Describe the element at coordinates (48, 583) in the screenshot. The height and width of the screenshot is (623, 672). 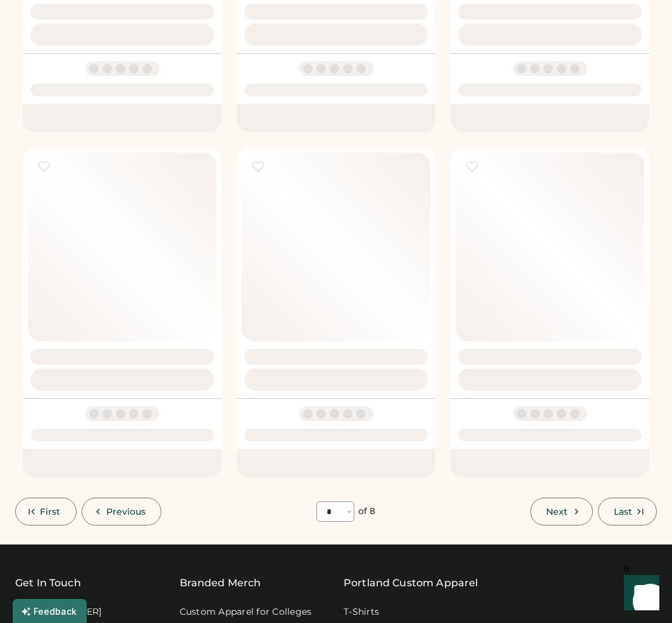
I see `div: Get In Touch` at that location.